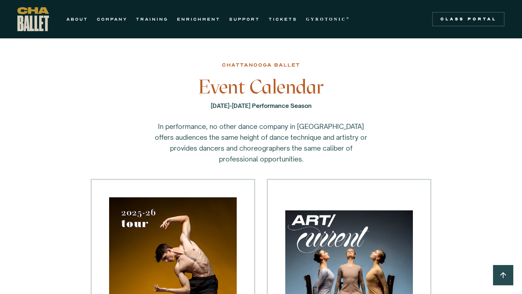  Describe the element at coordinates (328, 19) in the screenshot. I see `a: GYROTONIC®` at that location.